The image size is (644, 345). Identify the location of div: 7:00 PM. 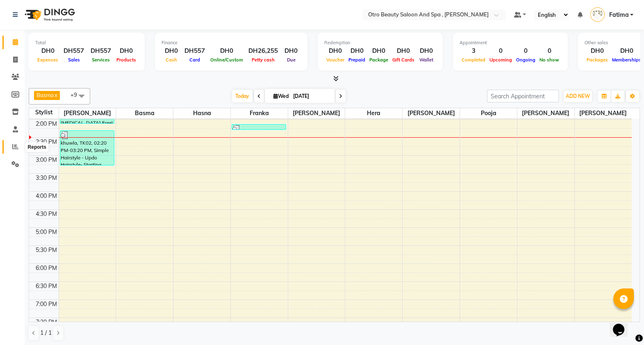
(46, 304).